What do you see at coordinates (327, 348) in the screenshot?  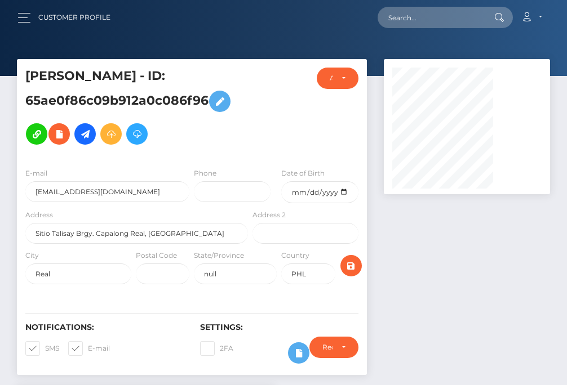 I see `div: Require ID/Selfie Verification` at bounding box center [327, 348].